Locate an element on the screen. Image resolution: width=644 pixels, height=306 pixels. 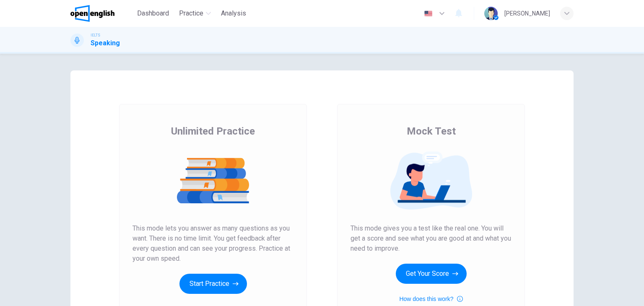
span: Unlimited Practice is located at coordinates (213, 131).